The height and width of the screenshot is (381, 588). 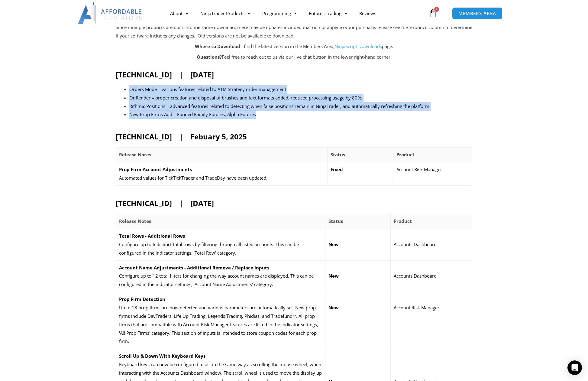 What do you see at coordinates (368, 14) in the screenshot?
I see `a: Reviews` at bounding box center [368, 14].